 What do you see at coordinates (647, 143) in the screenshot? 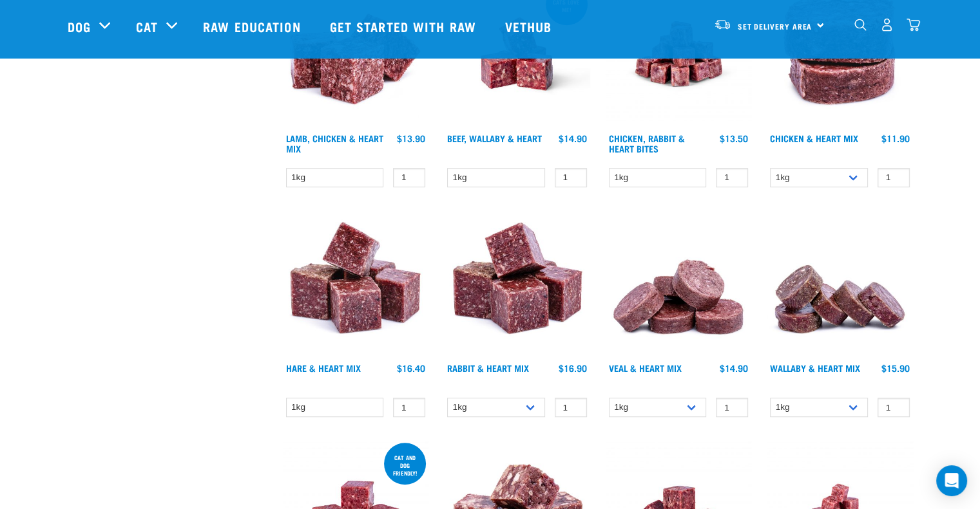
I see `a: Chicken, Rabbit & Heart Bites` at bounding box center [647, 143].